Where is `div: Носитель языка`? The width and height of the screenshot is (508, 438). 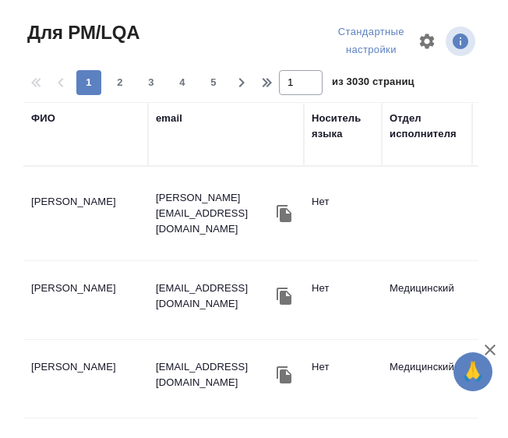
div: Носитель языка is located at coordinates (343, 126).